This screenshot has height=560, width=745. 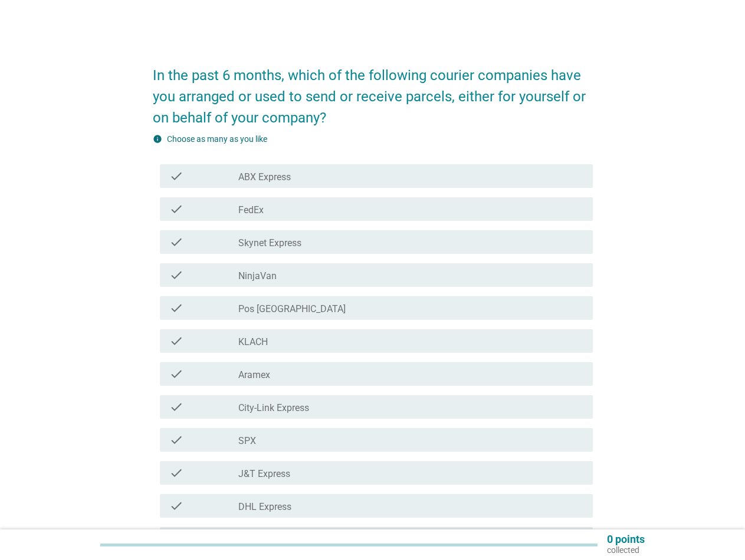 I want to click on label: City-Link Express, so click(x=274, y=409).